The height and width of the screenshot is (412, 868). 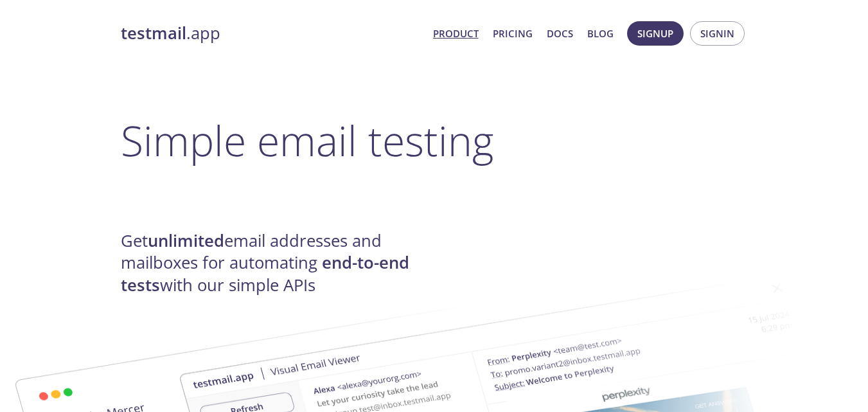 I want to click on strong: testmail, so click(x=153, y=33).